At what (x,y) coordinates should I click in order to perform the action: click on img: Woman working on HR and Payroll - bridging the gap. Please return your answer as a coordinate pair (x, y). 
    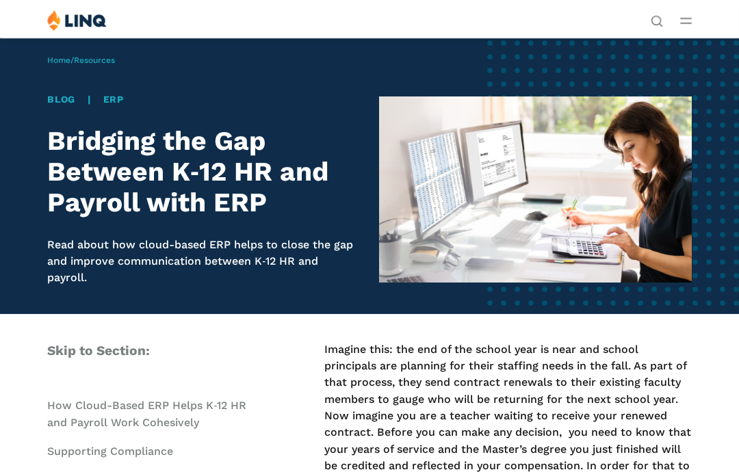
    Looking at the image, I should click on (535, 190).